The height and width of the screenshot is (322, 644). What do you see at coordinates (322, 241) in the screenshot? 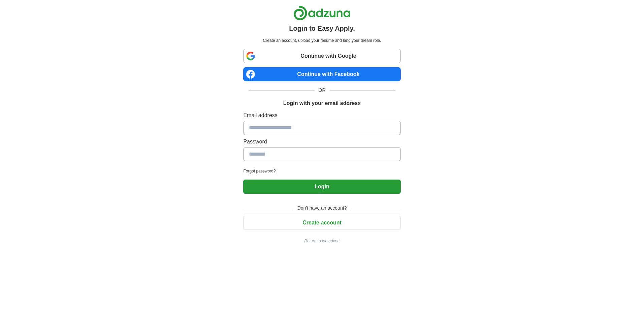
I see `p: Return to job advert` at bounding box center [322, 241].